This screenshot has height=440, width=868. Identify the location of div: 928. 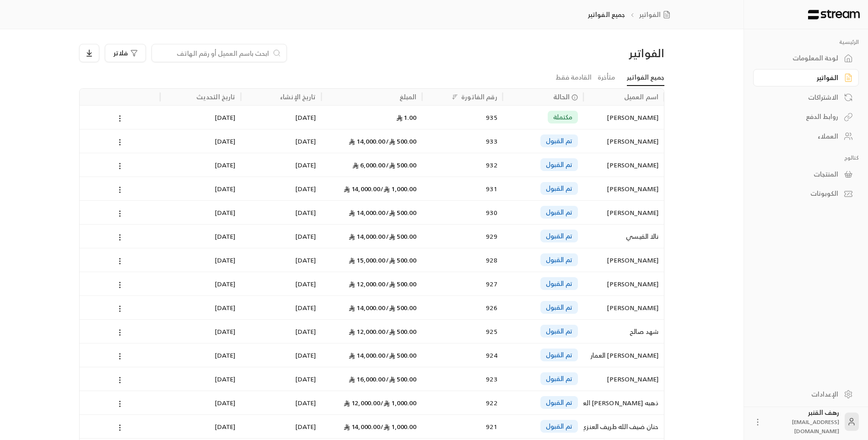
(462, 260).